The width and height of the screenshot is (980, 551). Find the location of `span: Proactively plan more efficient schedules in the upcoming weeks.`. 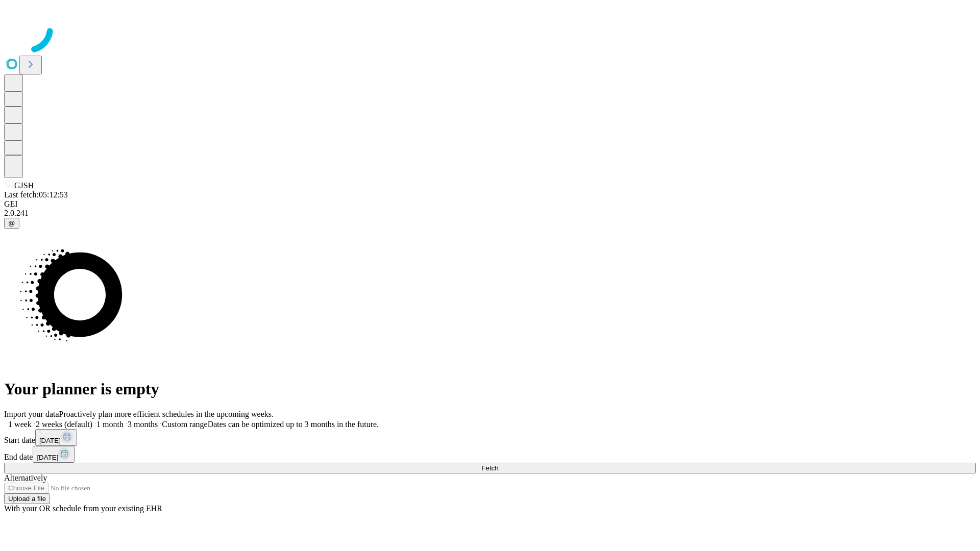

span: Proactively plan more efficient schedules in the upcoming weeks. is located at coordinates (166, 413).